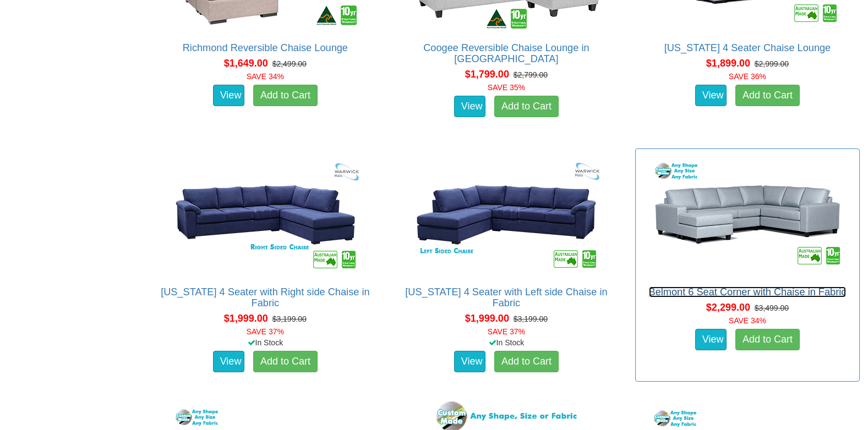 This screenshot has width=868, height=430. I want to click on span: $1,899.00, so click(729, 63).